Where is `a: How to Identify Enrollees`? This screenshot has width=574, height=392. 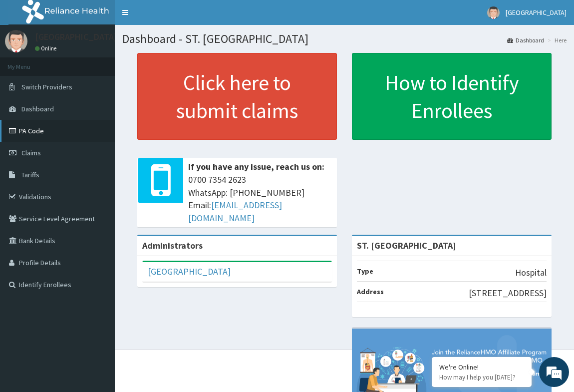 a: How to Identify Enrollees is located at coordinates (452, 97).